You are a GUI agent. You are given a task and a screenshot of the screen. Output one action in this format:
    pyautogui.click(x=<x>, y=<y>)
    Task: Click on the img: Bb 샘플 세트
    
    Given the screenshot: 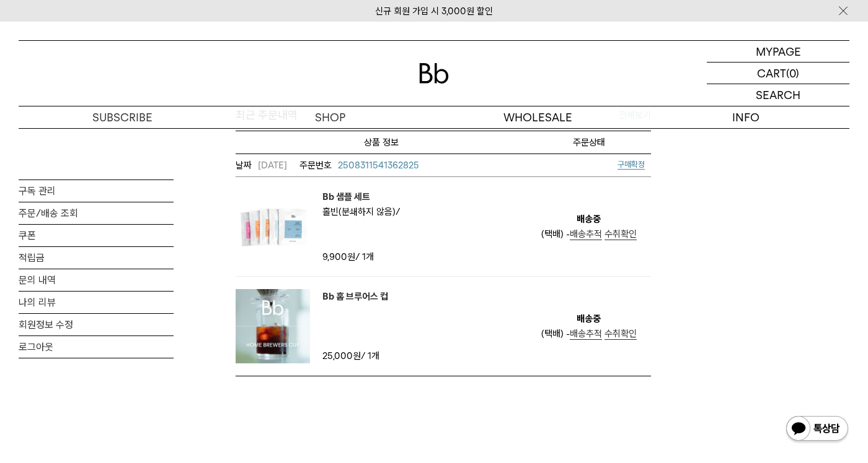 What is the action you would take?
    pyautogui.click(x=273, y=227)
    